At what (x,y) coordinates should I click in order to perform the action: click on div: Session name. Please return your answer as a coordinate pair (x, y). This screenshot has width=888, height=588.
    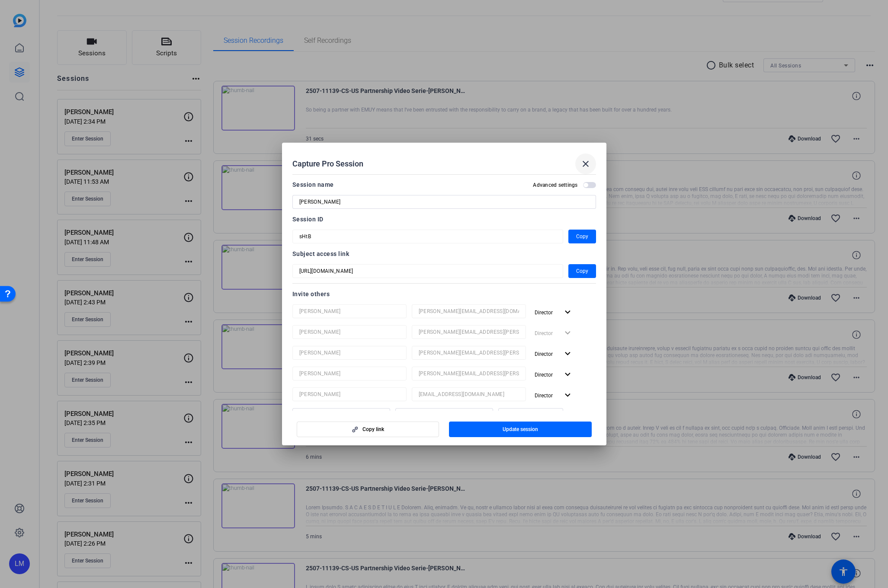
    Looking at the image, I should click on (313, 185).